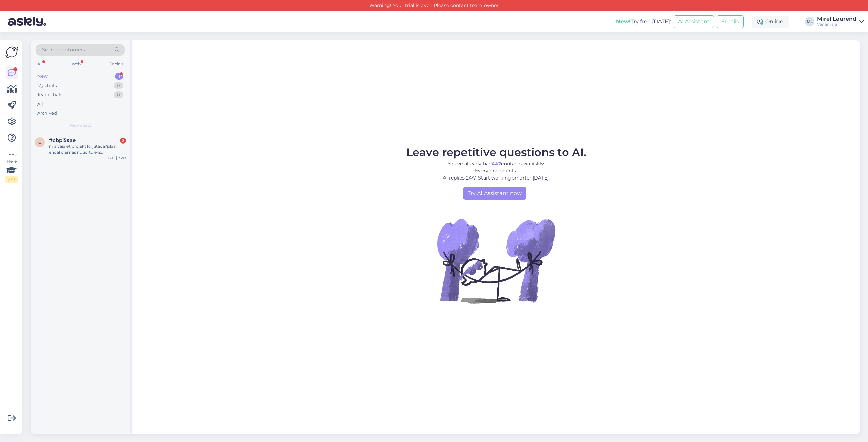  I want to click on div: Mirel Laurend, so click(837, 19).